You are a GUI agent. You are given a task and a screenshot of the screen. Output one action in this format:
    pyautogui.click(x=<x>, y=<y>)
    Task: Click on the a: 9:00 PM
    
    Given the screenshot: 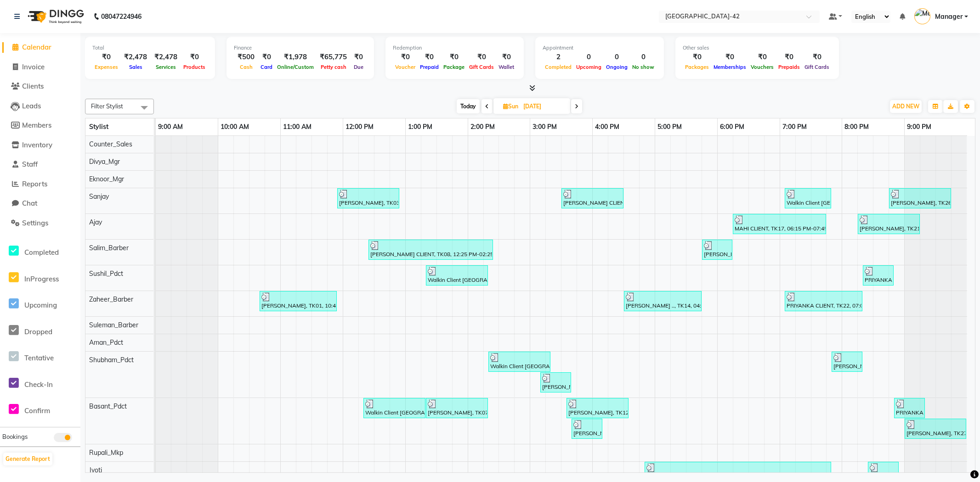 What is the action you would take?
    pyautogui.click(x=919, y=127)
    